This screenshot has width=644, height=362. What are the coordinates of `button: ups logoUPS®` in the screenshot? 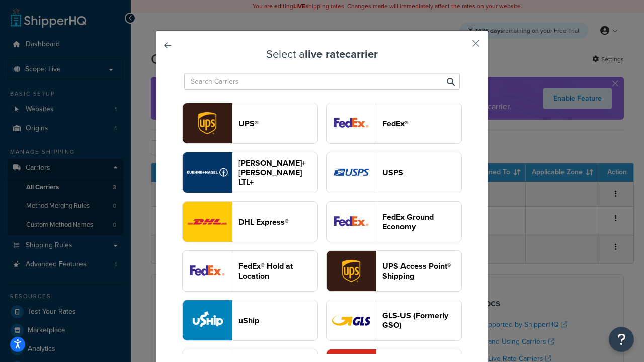 It's located at (250, 123).